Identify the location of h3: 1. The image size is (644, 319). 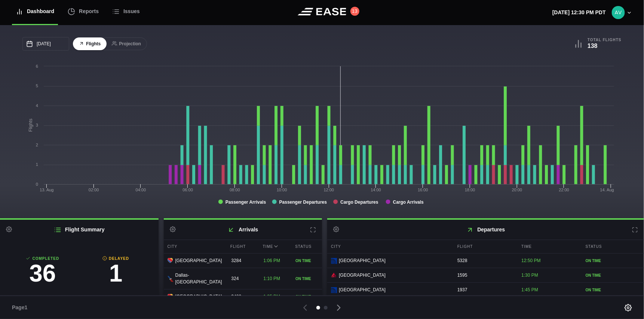
(116, 273).